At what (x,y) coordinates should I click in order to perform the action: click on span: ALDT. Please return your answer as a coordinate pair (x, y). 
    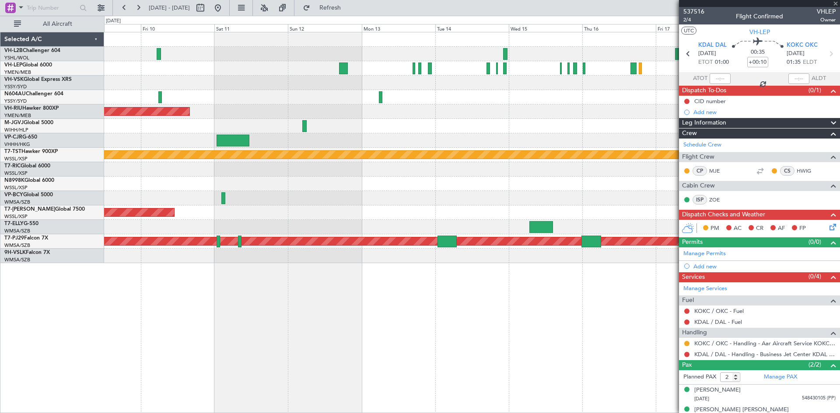
    Looking at the image, I should click on (818, 79).